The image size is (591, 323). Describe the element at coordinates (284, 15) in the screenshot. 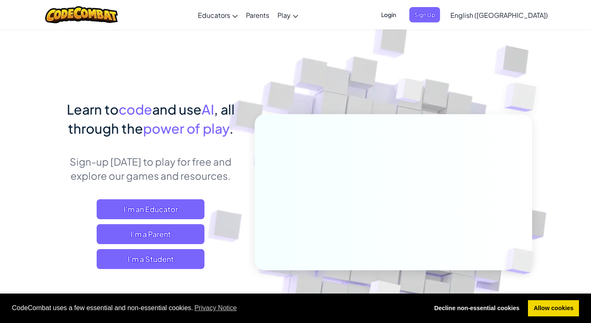

I see `span: Play` at that location.